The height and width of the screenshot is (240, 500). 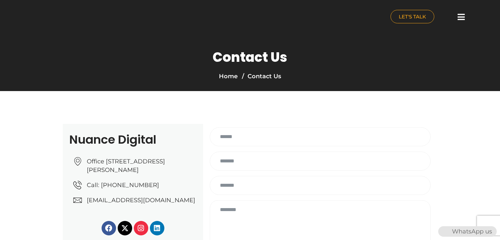 I want to click on h2: Nuance Digital, so click(x=133, y=140).